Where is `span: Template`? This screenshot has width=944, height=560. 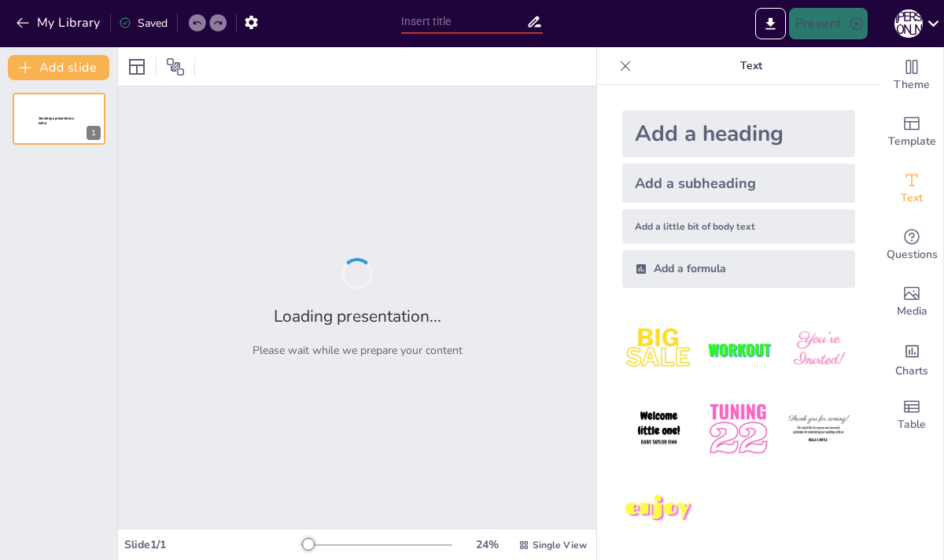 span: Template is located at coordinates (912, 142).